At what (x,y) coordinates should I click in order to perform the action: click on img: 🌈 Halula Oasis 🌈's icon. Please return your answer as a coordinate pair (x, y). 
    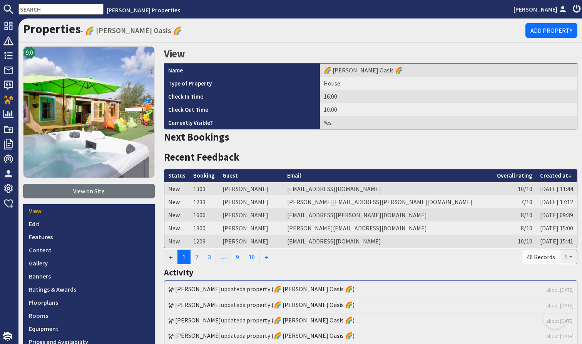
    Looking at the image, I should click on (89, 112).